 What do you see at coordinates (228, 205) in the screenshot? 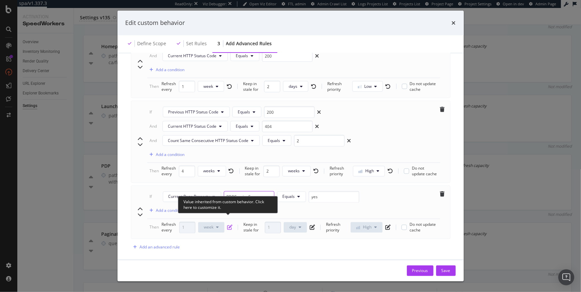
I see `div: Value inherited from custom behavior. Click here to customize it.` at bounding box center [228, 205].